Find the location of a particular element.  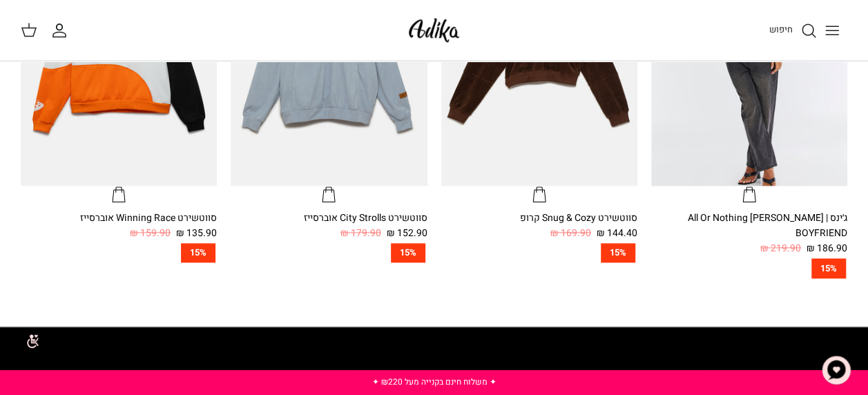

div: סווטשירט City Strolls אוברסייז is located at coordinates (328, 218).